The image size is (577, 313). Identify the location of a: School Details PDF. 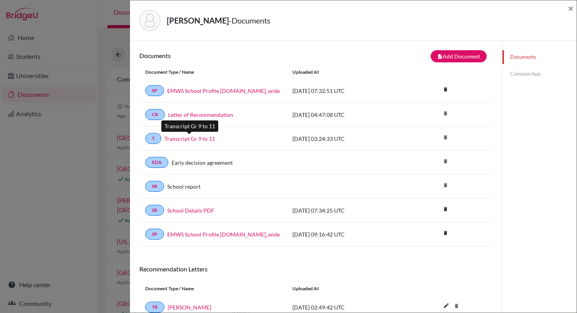
(191, 210).